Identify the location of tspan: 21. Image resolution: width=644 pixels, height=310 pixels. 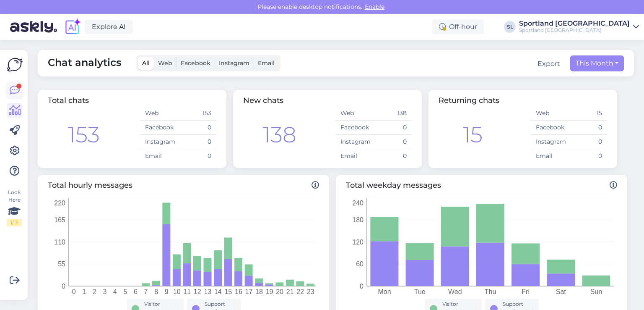
(290, 292).